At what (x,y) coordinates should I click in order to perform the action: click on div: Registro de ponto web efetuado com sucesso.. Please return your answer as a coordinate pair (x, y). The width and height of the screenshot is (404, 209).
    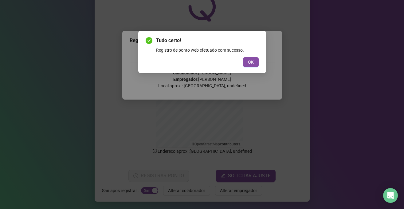
    Looking at the image, I should click on (208, 50).